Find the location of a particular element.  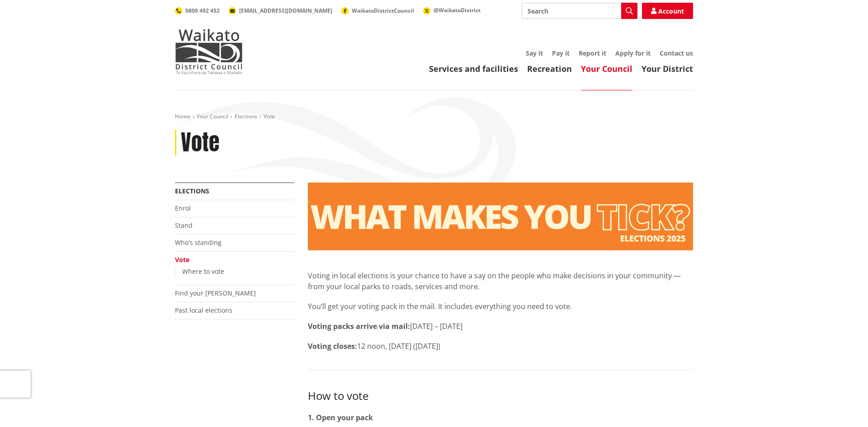

strong: Voting closes: is located at coordinates (332, 346).